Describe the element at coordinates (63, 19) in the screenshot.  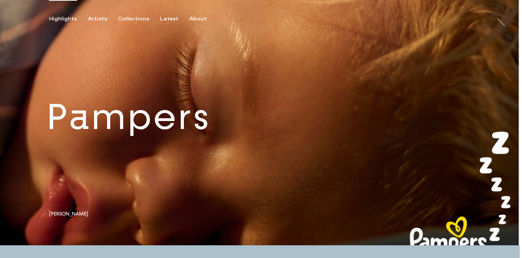
I see `div: Highlights` at that location.